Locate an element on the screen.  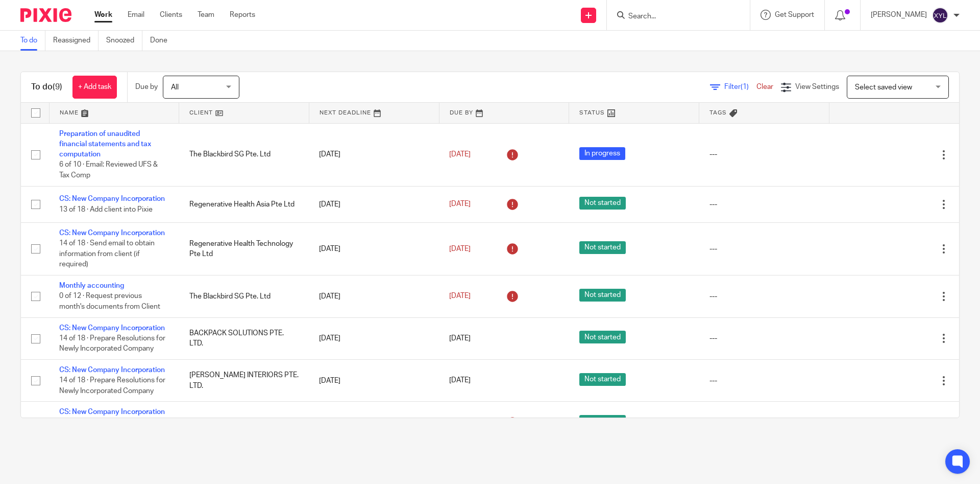
a: Reports is located at coordinates (242, 15).